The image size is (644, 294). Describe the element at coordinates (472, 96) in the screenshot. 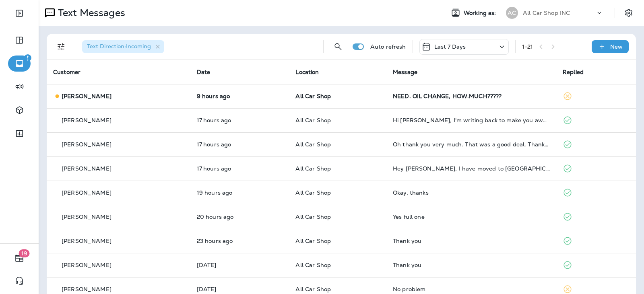

I see `div: NEED. OIL CHANGE, HOW.MUCH?????` at that location.